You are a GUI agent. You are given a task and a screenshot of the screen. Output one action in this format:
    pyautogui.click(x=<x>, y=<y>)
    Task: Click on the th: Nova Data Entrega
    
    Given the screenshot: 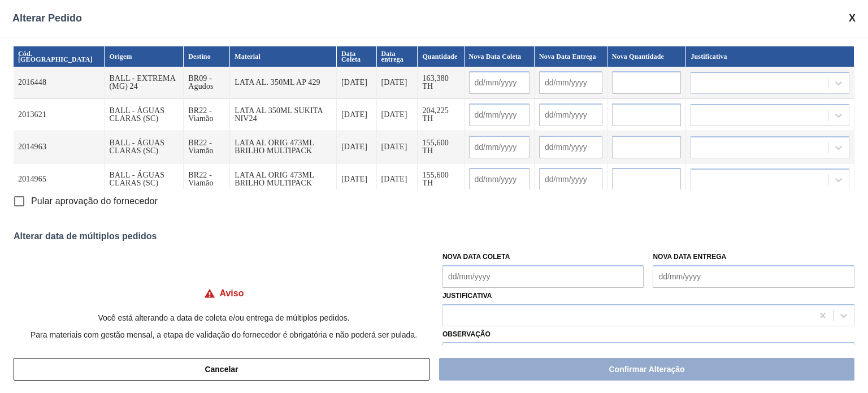 What is the action you would take?
    pyautogui.click(x=571, y=57)
    